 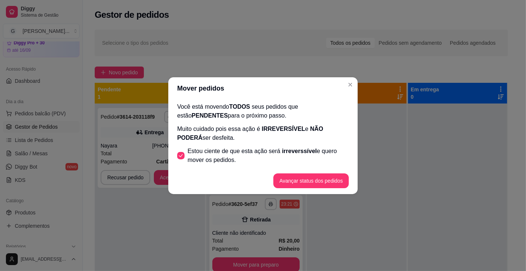 I want to click on span: Estou ciente de que esta ação será e quero mover os pedidos., so click(x=268, y=156).